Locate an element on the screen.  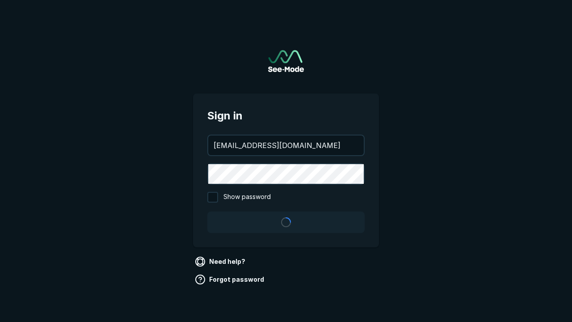
input: your@email.com is located at coordinates (286, 145).